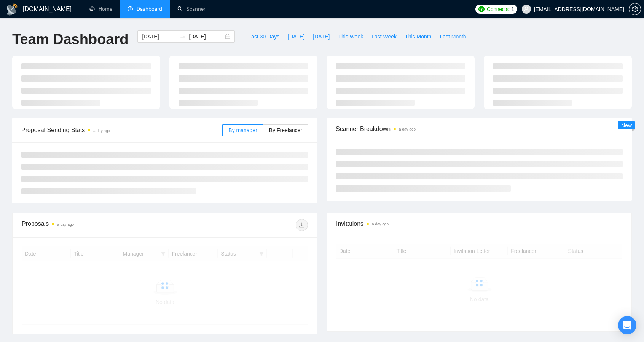 The image size is (644, 342). I want to click on span: Last Month, so click(453, 37).